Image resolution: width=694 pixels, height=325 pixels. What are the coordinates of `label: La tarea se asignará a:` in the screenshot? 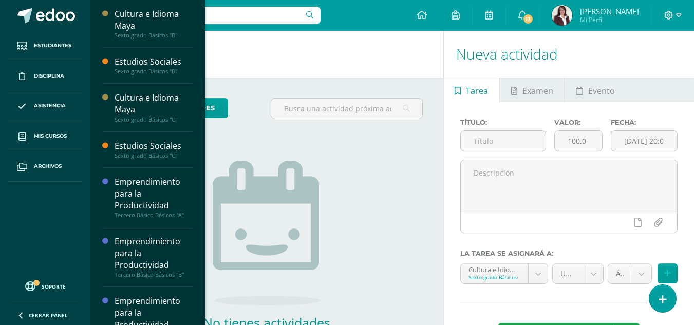 It's located at (569, 253).